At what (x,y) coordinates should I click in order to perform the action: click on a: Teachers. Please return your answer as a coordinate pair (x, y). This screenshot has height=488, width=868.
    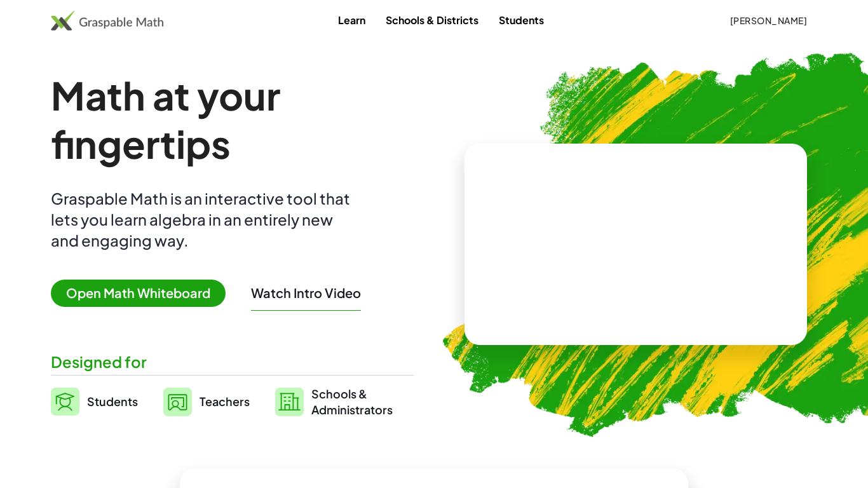
    Looking at the image, I should click on (206, 401).